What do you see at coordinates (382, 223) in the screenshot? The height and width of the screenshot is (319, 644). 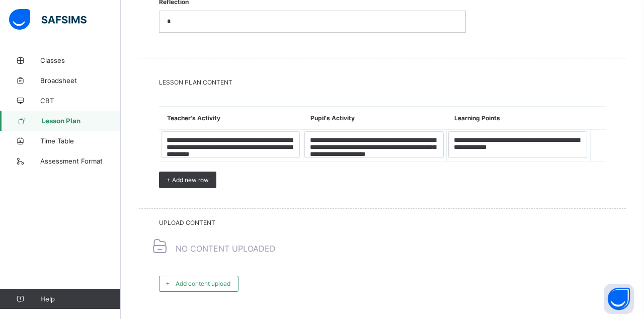 I see `span: UPLOAD CONTENT` at bounding box center [382, 223].